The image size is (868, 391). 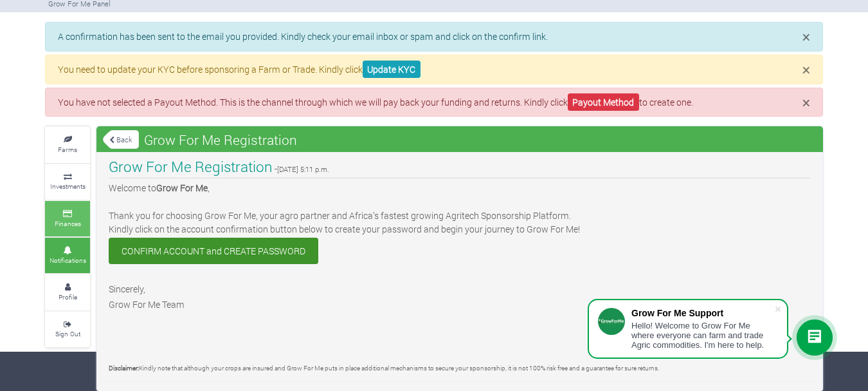 What do you see at coordinates (459, 208) in the screenshot?
I see `p: Welcome to , Thank you for choosing Grow For Me, your agro partner and Africa’s fastest growing A...` at bounding box center [459, 208].